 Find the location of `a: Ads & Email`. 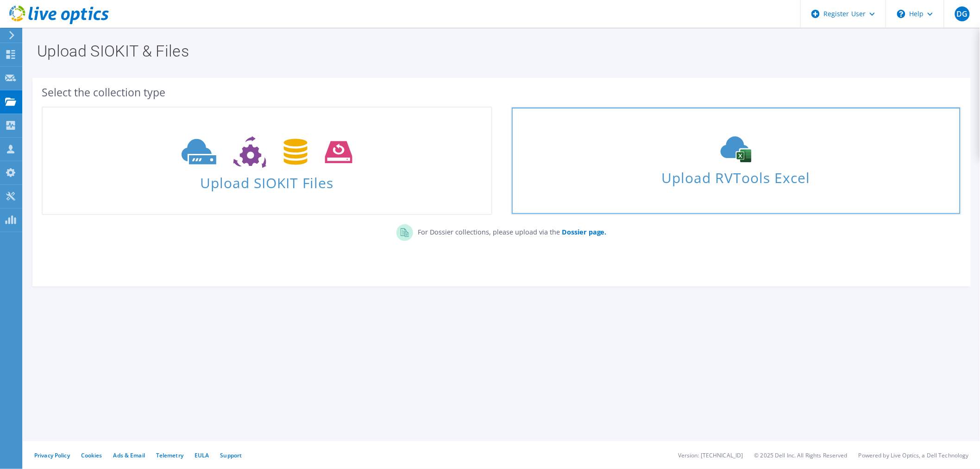

a: Ads & Email is located at coordinates (129, 455).